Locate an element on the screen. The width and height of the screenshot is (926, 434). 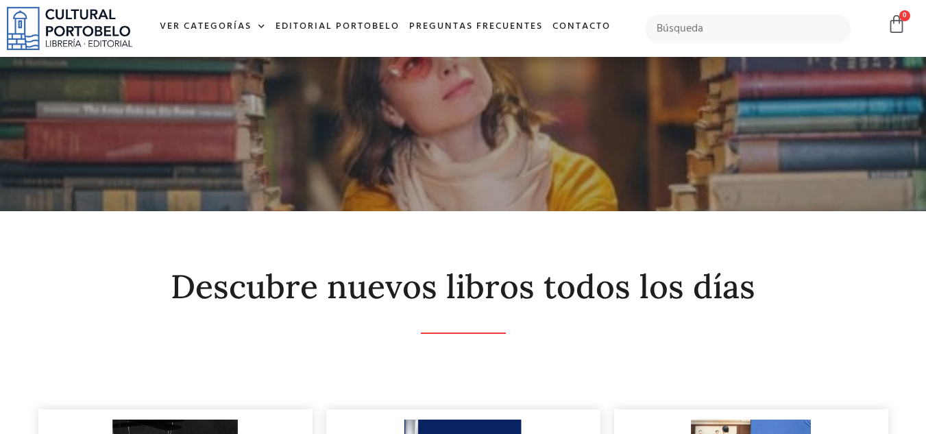
a: 0 is located at coordinates (896, 24).